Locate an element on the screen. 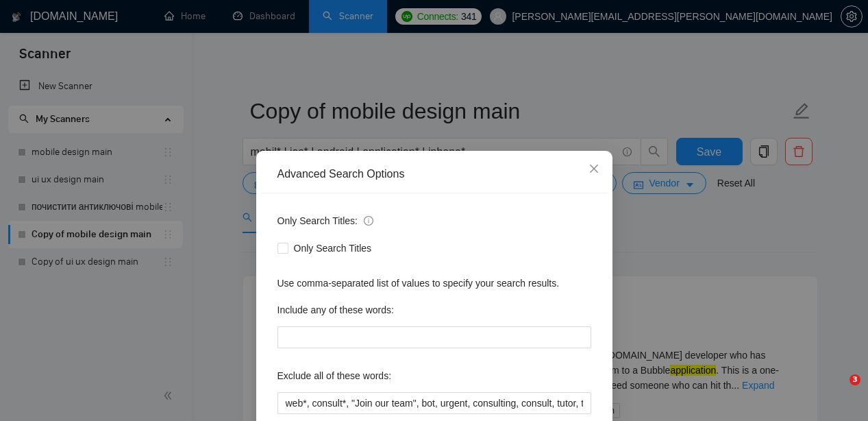 The height and width of the screenshot is (421, 868). button: Close is located at coordinates (594, 169).